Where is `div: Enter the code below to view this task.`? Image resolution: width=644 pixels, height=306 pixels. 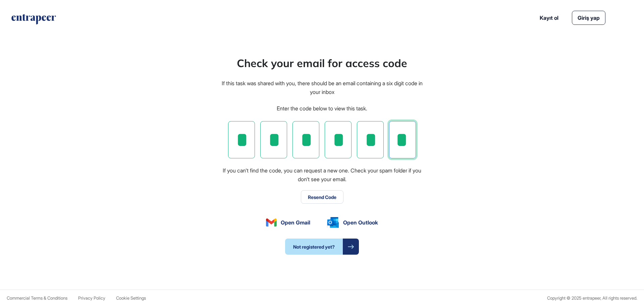
div: Enter the code below to view this task. is located at coordinates (322, 109).